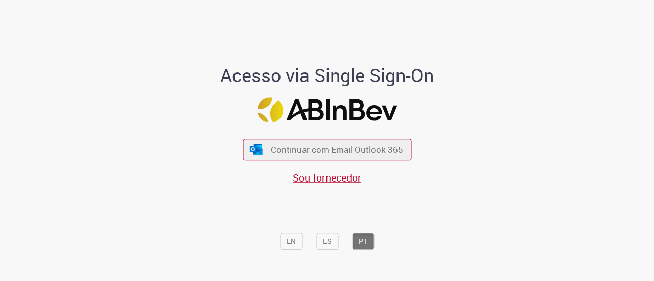  Describe the element at coordinates (363, 242) in the screenshot. I see `button: PT` at that location.